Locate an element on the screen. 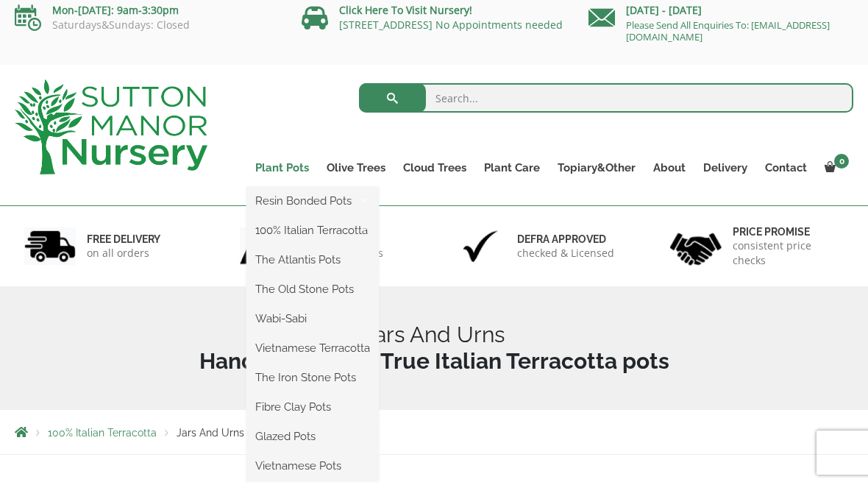  a: Vietnamese Terracotta is located at coordinates (313, 348).